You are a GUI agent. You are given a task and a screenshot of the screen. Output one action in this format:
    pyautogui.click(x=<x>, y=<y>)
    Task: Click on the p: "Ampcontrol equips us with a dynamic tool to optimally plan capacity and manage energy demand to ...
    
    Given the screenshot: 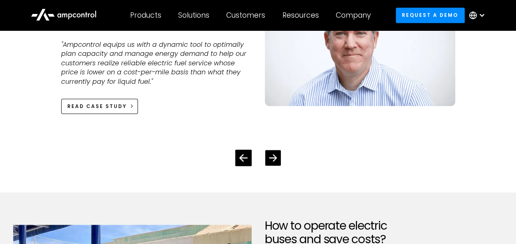 What is the action you would take?
    pyautogui.click(x=156, y=63)
    